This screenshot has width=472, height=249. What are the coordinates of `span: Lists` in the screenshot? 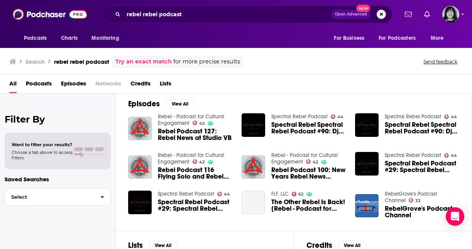 It's located at (166, 85).